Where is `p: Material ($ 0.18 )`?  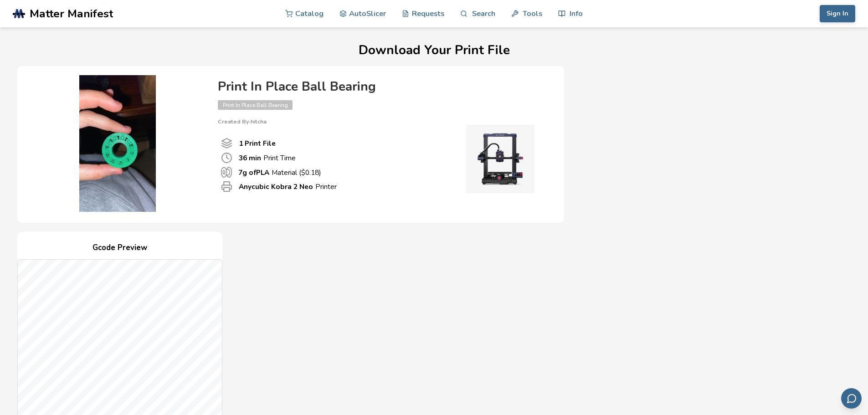
p: Material ($ 0.18 ) is located at coordinates (280, 172).